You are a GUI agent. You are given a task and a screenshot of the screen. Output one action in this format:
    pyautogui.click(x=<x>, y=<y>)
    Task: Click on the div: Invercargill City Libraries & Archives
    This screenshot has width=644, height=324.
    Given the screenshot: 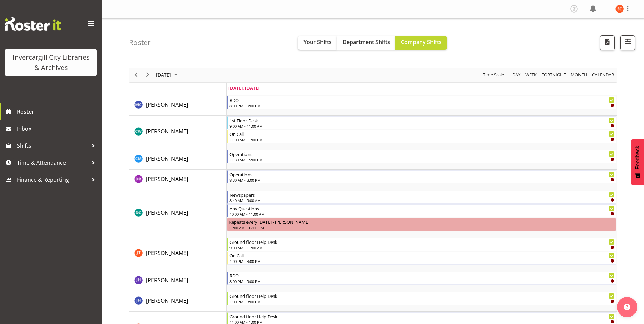 What is the action you would take?
    pyautogui.click(x=51, y=62)
    